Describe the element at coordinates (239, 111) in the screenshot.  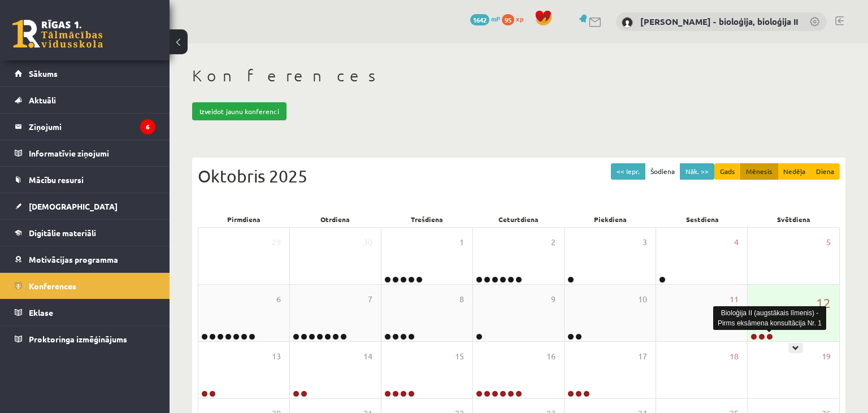
I see `a: Izveidot jaunu konferenci` at that location.